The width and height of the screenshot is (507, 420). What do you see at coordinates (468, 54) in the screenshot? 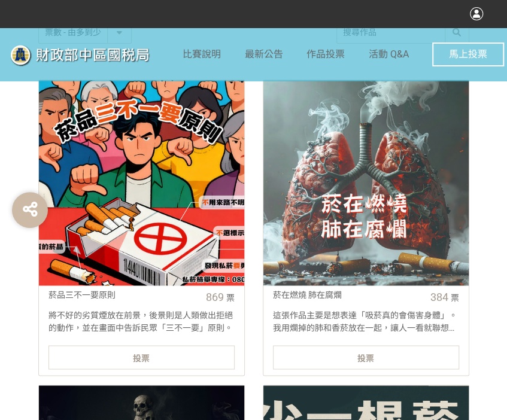
I see `button: 馬上投票` at bounding box center [468, 54].